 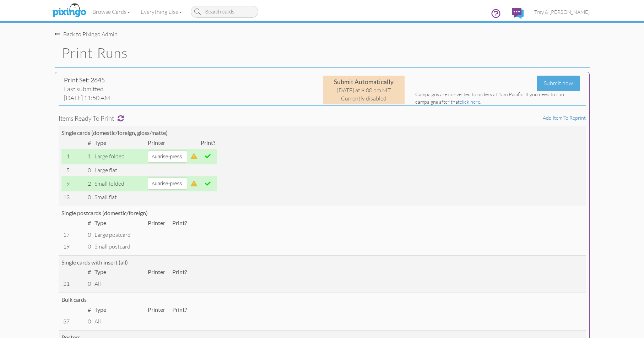 What do you see at coordinates (322, 133) in the screenshot?
I see `div: Single cards (domestic/foreign, gloss/matte)` at bounding box center [322, 133].